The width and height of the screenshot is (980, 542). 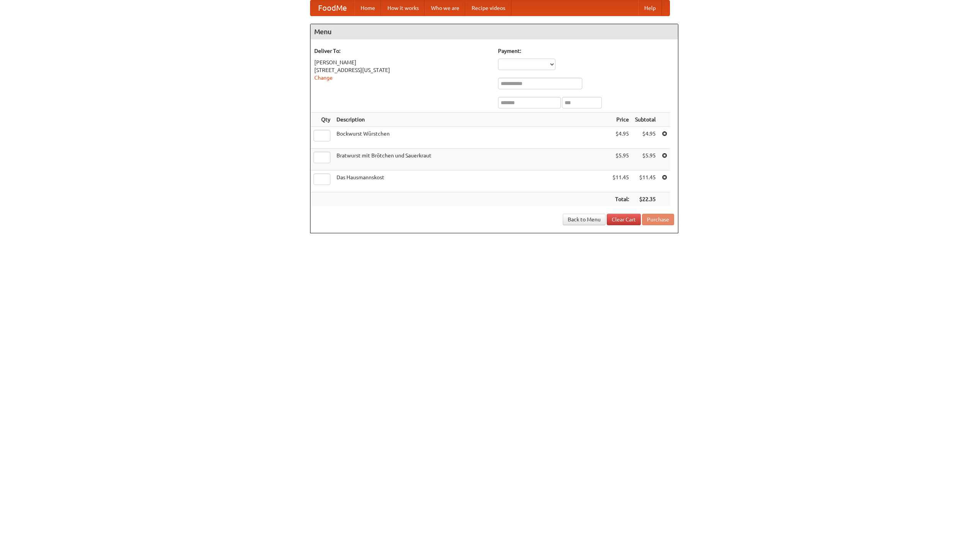 I want to click on h5: Deliver To:, so click(x=402, y=51).